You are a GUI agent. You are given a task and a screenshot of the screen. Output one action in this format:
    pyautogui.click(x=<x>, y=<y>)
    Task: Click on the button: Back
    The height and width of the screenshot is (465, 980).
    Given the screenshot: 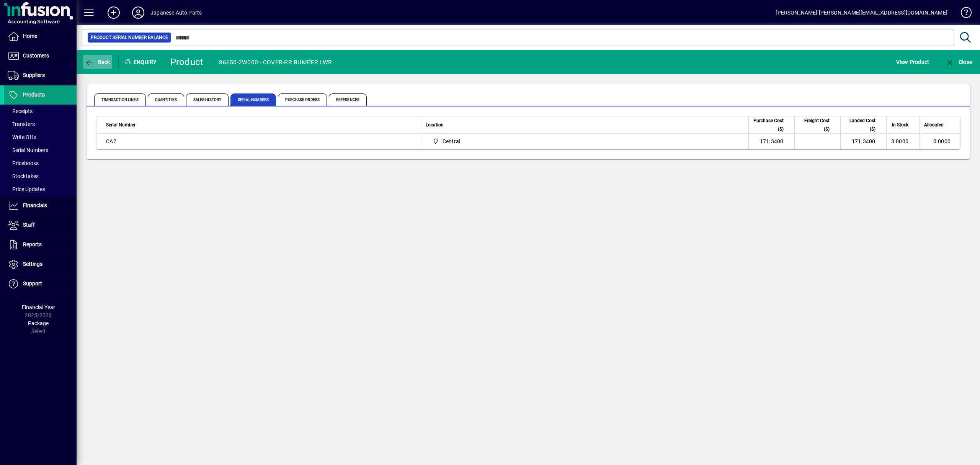 What is the action you would take?
    pyautogui.click(x=97, y=62)
    